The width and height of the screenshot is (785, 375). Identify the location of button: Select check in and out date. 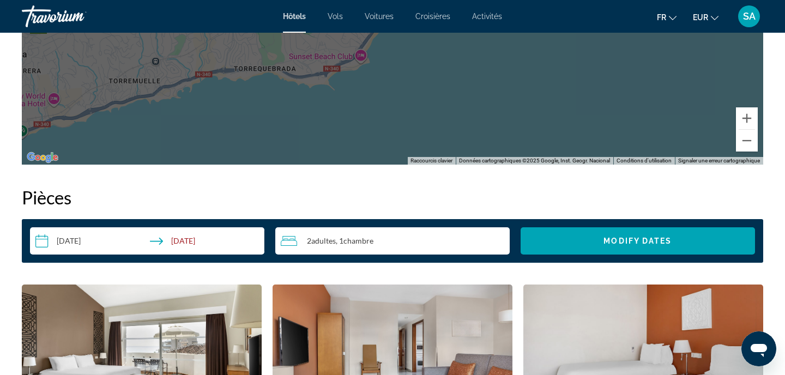
(147, 241).